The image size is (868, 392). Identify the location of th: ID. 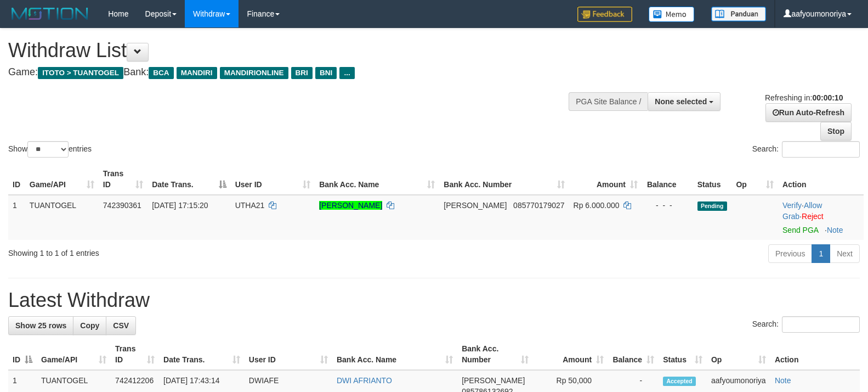
(16, 179).